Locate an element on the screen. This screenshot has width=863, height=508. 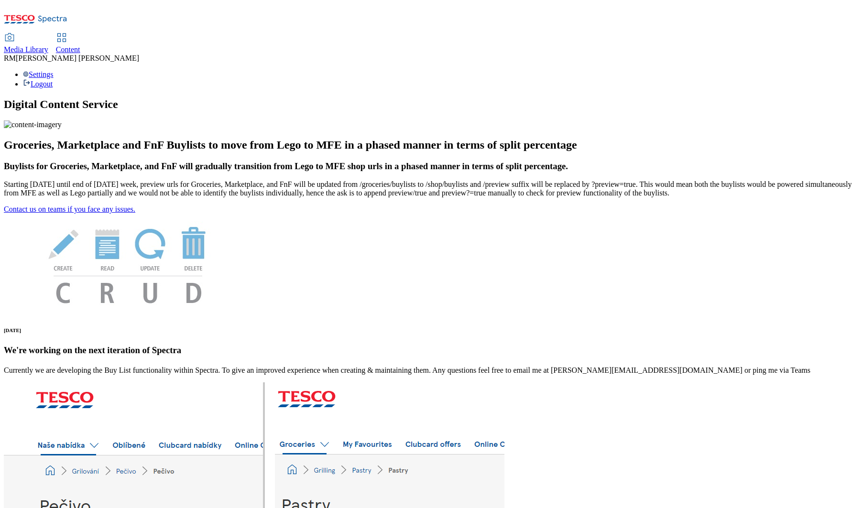
span: RM is located at coordinates (10, 58).